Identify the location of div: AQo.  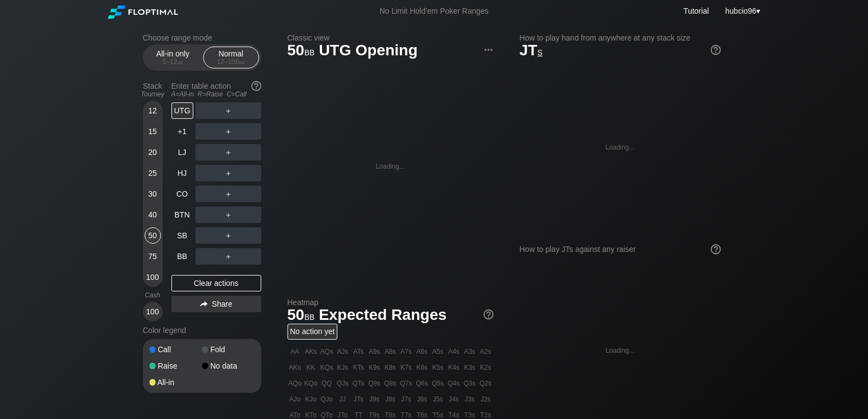
(295, 383).